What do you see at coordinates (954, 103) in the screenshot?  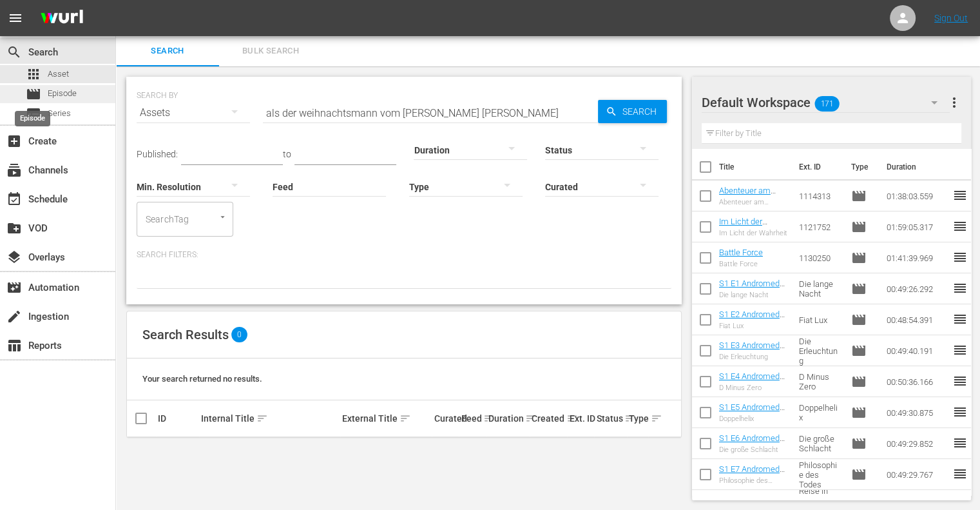 I see `button: more_vert` at bounding box center [954, 103].